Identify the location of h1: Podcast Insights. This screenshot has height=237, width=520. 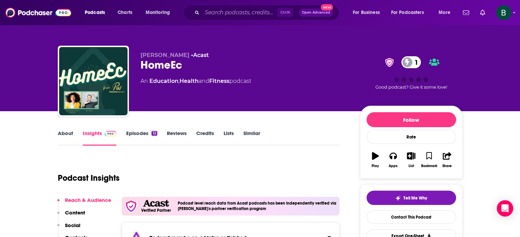
(88, 178).